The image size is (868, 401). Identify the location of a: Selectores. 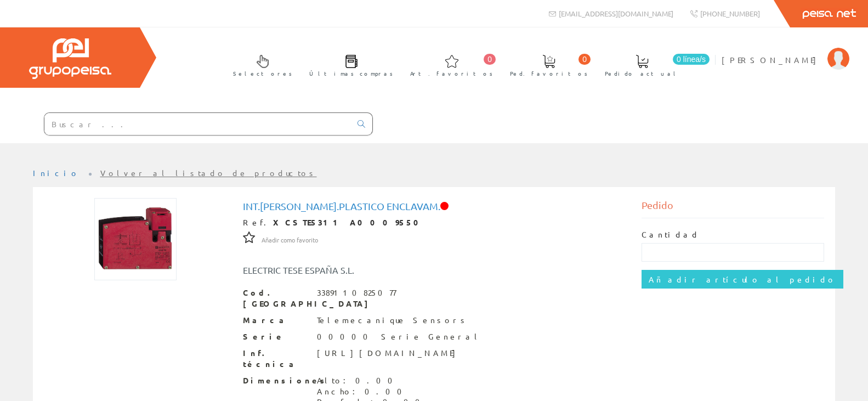
(260, 64).